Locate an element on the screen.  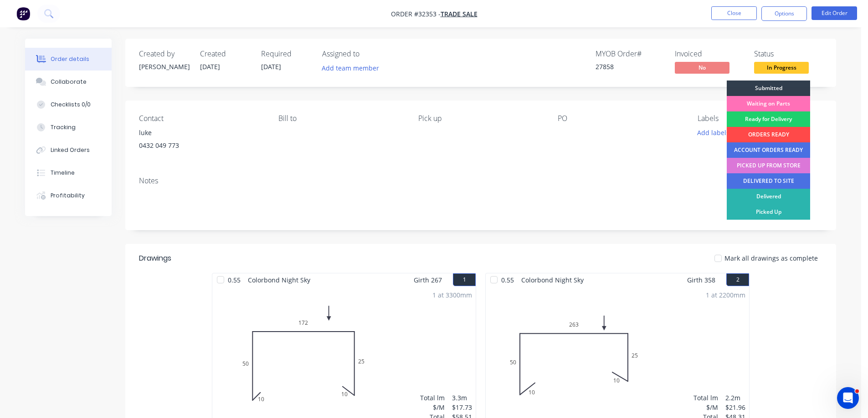
div: Ready for Delivery is located at coordinates (768, 120).